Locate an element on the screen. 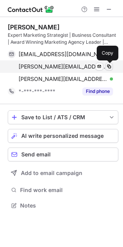  button: Find work email is located at coordinates (63, 190).